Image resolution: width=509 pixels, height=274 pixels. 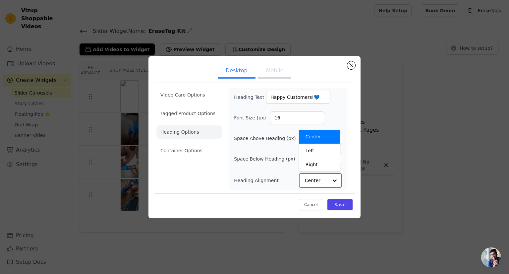 I want to click on button: Save, so click(x=340, y=204).